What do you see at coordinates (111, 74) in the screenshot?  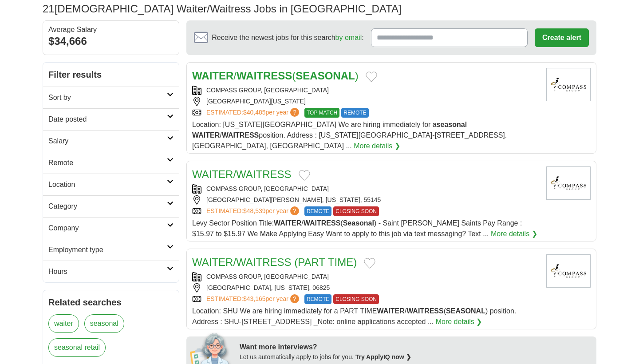 I see `h2: Filter results` at bounding box center [111, 74].